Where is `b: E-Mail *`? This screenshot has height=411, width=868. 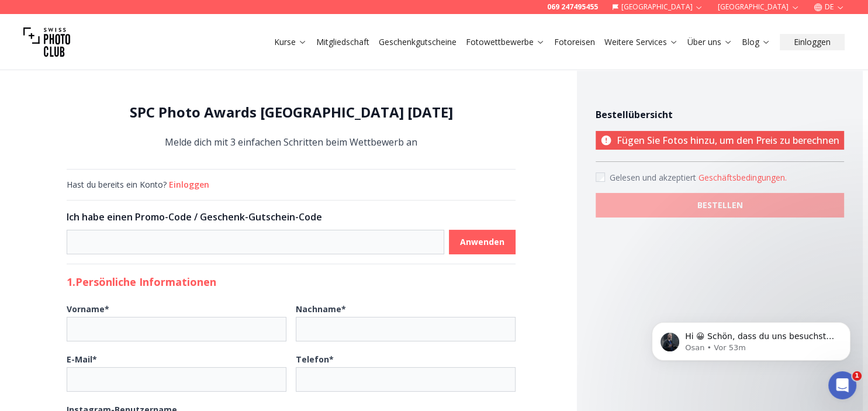
b: E-Mail * is located at coordinates (82, 359).